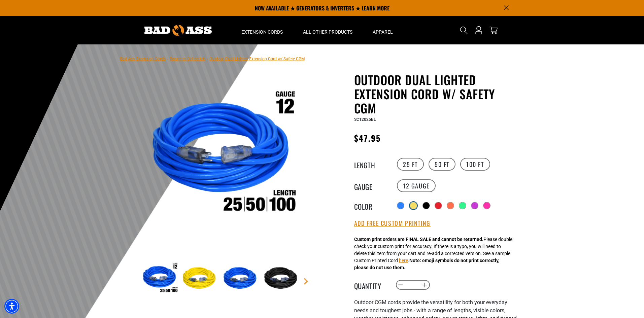 This screenshot has height=318, width=644. I want to click on a: cart, so click(493, 30).